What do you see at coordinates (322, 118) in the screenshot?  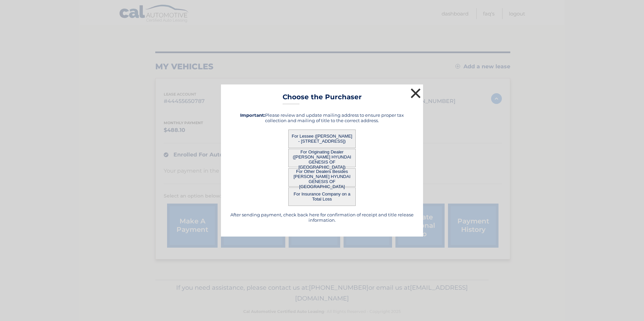 I see `h5: Please review and update mailing address to ensure proper tax collection and mailing of title to ...` at bounding box center [322, 118].